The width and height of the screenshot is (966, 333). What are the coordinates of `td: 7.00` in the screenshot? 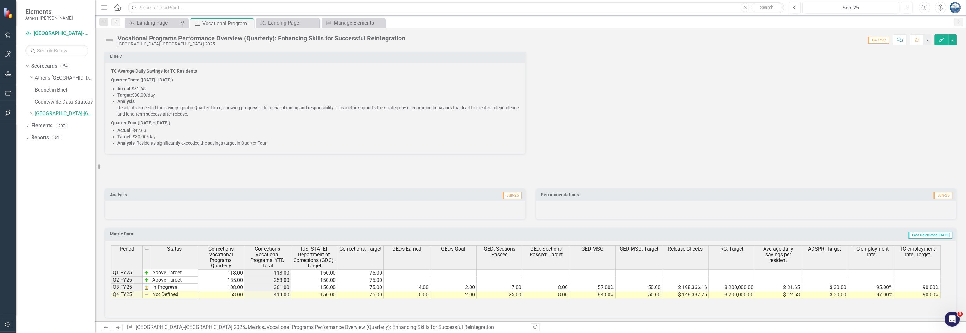 It's located at (499, 288).